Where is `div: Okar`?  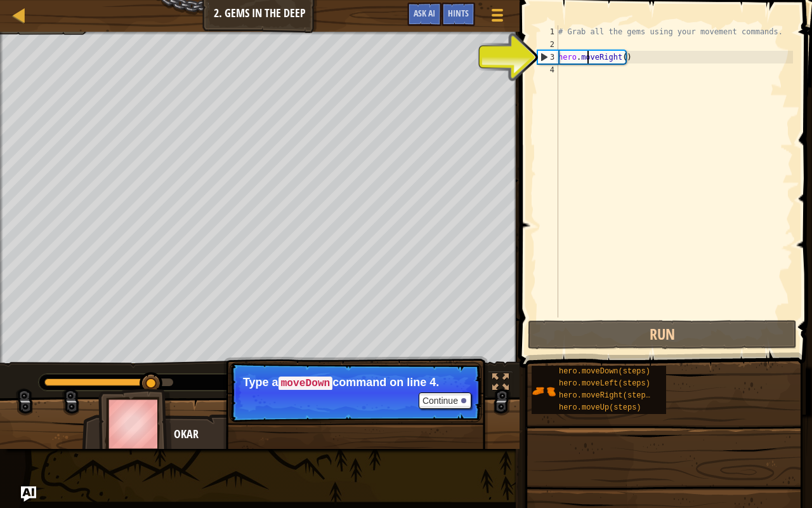 div: Okar is located at coordinates (299, 435).